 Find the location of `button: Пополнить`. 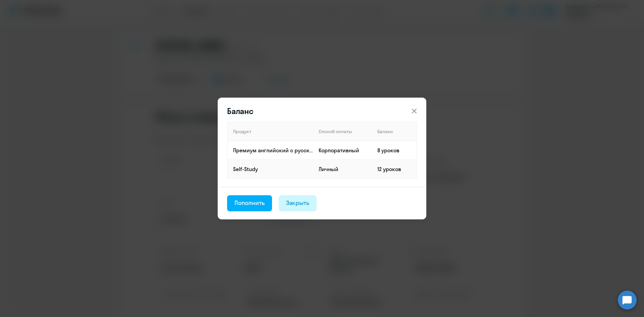

button: Пополнить is located at coordinates (249, 204).